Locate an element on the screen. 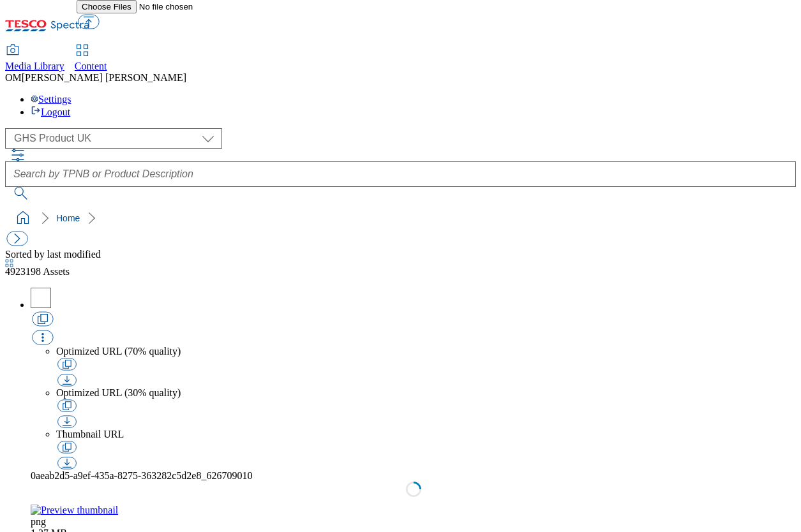  a: home is located at coordinates (23, 218).